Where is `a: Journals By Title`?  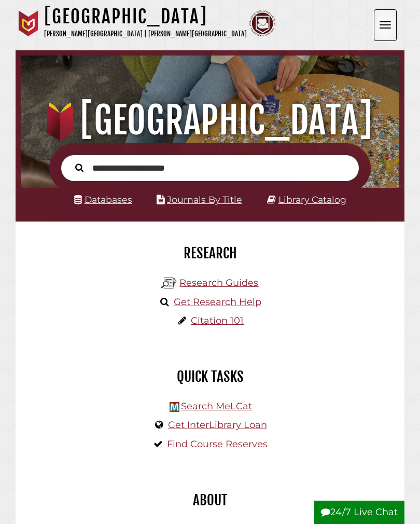
a: Journals By Title is located at coordinates (204, 200).